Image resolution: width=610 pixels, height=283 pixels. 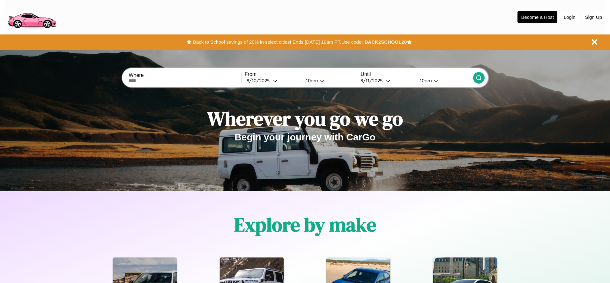 What do you see at coordinates (260, 80) in the screenshot?
I see `div: 8 / 10 / 2025` at bounding box center [260, 80].